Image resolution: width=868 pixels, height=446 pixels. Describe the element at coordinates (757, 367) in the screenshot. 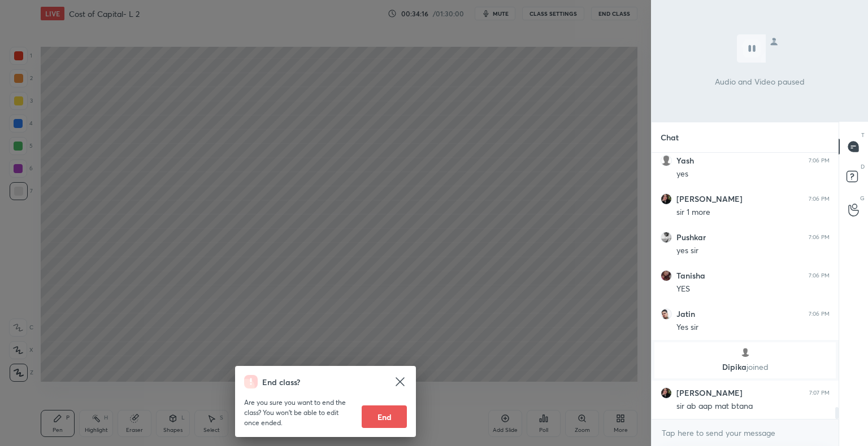

I see `span: joined` at that location.